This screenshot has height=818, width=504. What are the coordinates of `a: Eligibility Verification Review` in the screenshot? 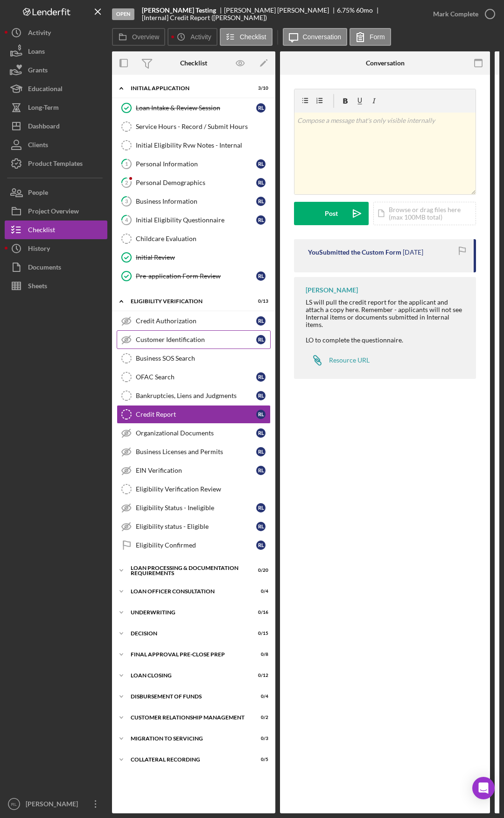 It's located at (194, 489).